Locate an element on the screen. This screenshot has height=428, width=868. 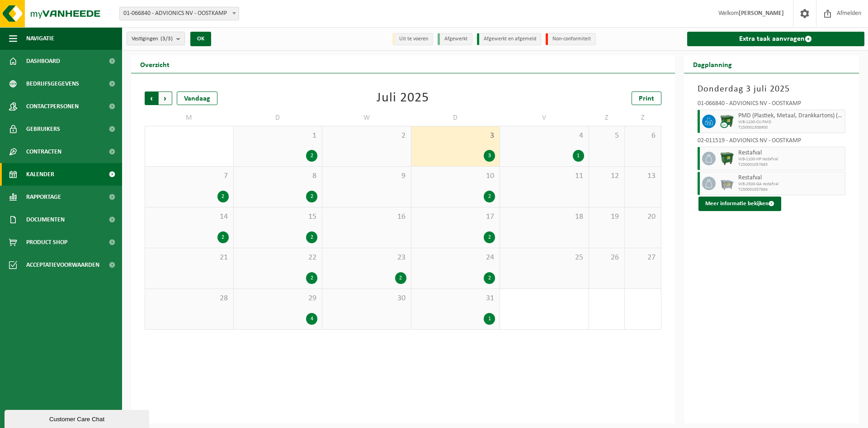
span: Acceptatievoorwaarden is located at coordinates (63, 265).